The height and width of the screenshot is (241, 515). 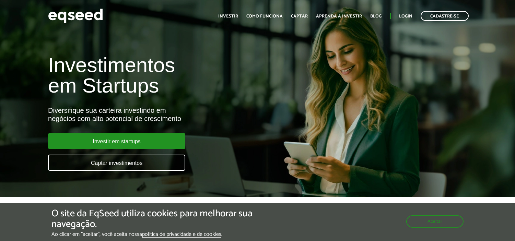 I want to click on a: Aprenda a investir, so click(x=339, y=16).